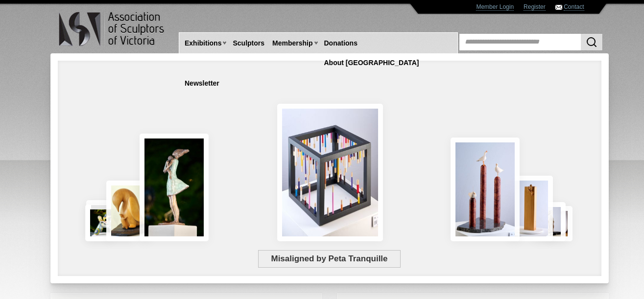 This screenshot has width=644, height=299. I want to click on img: Connection, so click(174, 188).